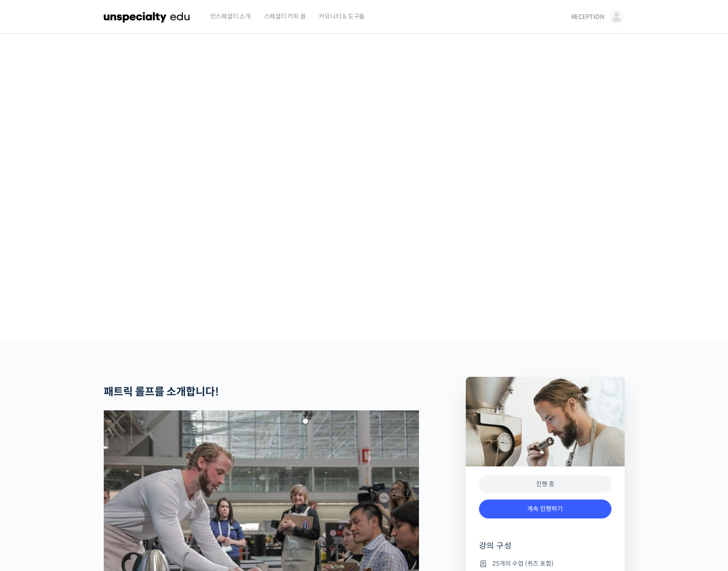  Describe the element at coordinates (545, 484) in the screenshot. I see `div: 진행 중` at that location.